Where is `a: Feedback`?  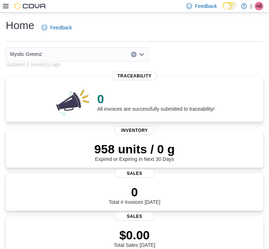 a: Feedback is located at coordinates (57, 28).